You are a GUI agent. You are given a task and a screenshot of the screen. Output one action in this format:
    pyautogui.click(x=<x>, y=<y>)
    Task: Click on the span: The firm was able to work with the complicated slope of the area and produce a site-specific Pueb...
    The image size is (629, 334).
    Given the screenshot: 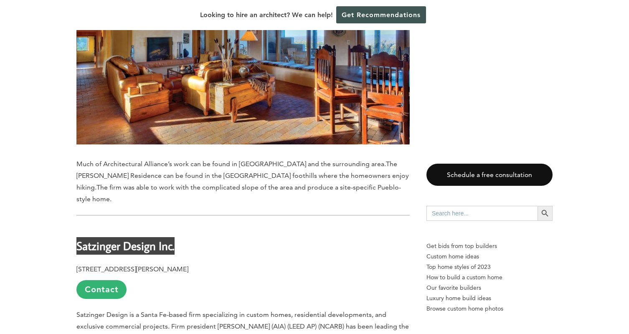 What is the action you would take?
    pyautogui.click(x=239, y=193)
    